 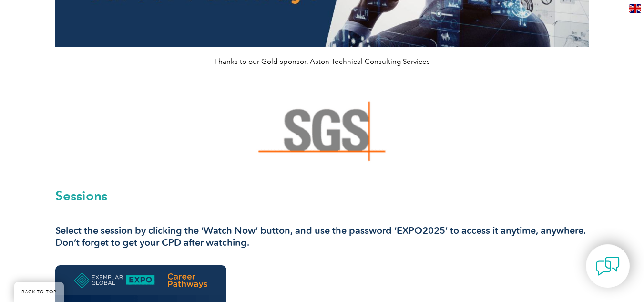 What do you see at coordinates (322, 196) in the screenshot?
I see `h2: Sessions` at bounding box center [322, 196].